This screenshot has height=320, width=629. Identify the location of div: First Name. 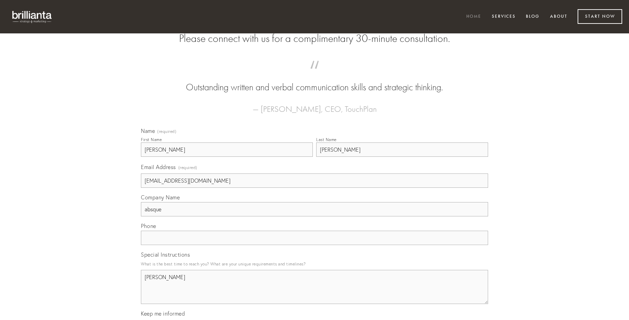
(151, 139).